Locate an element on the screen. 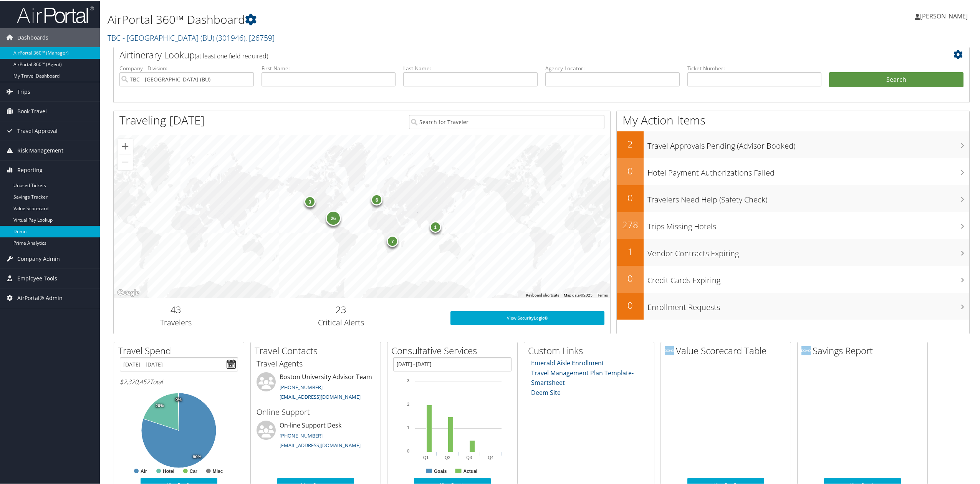  h1: My Action Items is located at coordinates (793, 119).